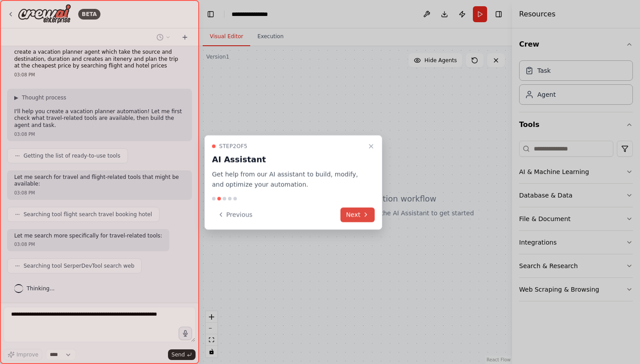  What do you see at coordinates (235, 214) in the screenshot?
I see `button: Previous` at bounding box center [235, 214].